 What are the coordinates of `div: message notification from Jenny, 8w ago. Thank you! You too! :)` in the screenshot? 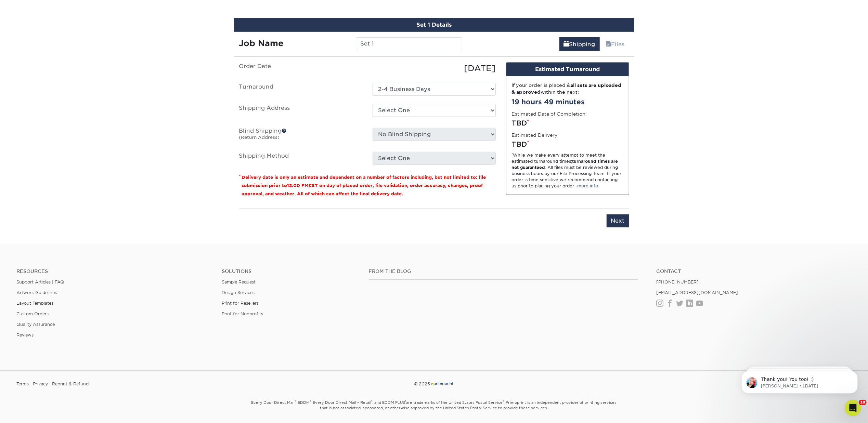 It's located at (69, 26).